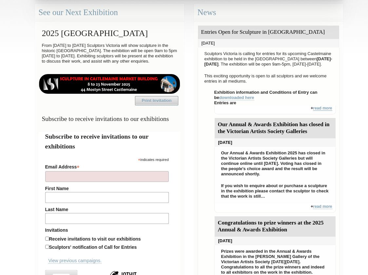  Describe the element at coordinates (269, 59) in the screenshot. I see `p: Sculptors Victoria is calling for entries for its upcoming Castelmaine exhibition to be held in t...` at that location.